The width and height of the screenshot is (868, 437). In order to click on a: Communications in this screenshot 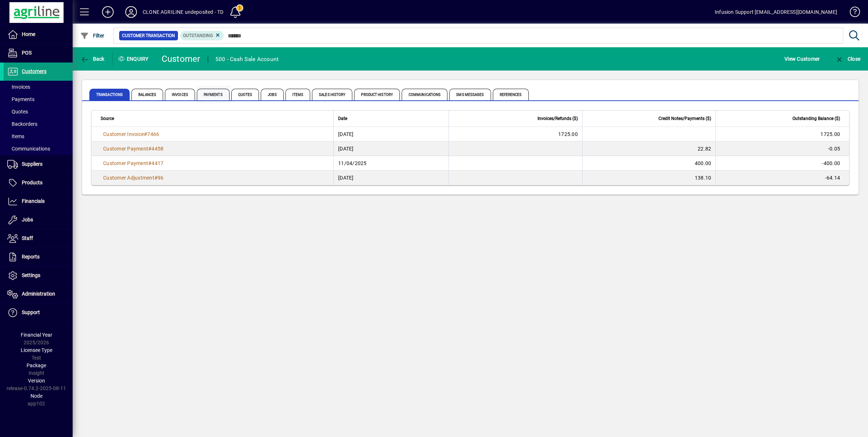, I will do `click(38, 148)`.